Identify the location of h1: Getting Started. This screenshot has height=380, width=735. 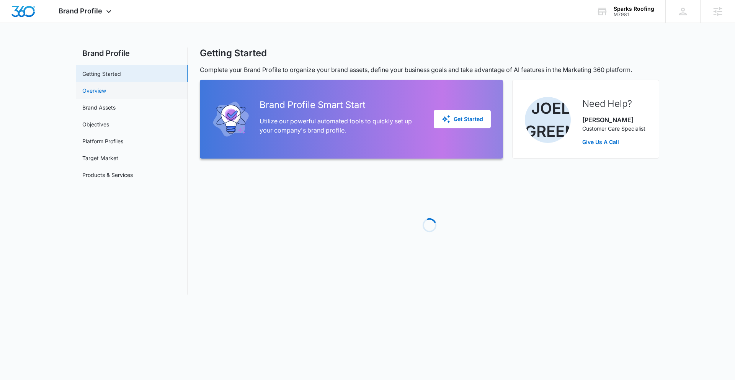
(233, 53).